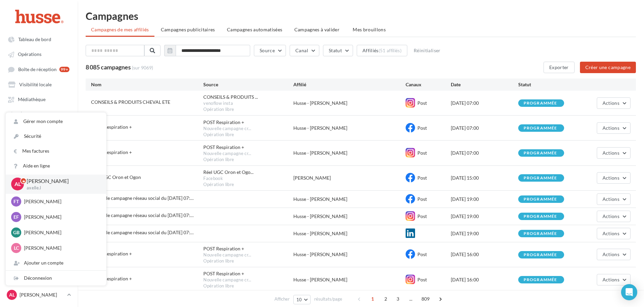 The width and height of the screenshot is (644, 307). I want to click on button: Statut, so click(338, 50).